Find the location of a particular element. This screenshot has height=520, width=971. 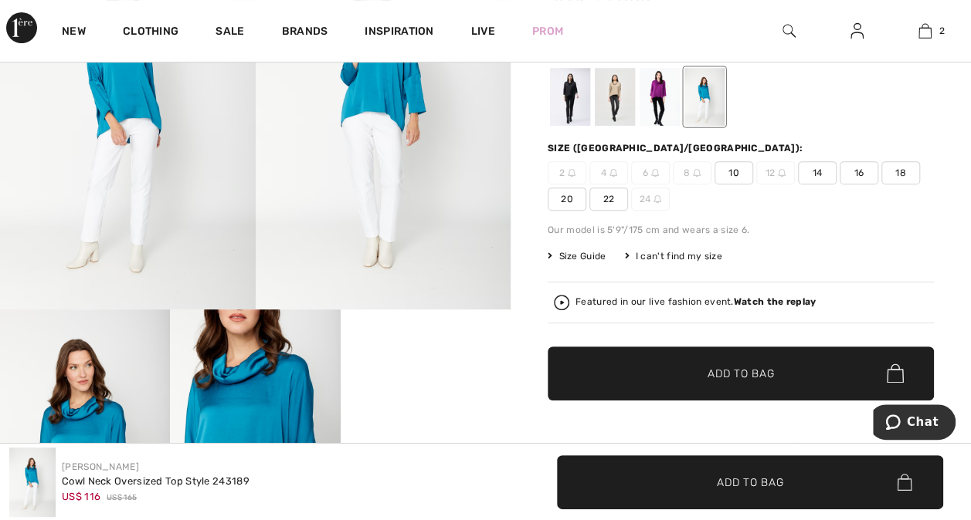

a: 1ère Avenue is located at coordinates (22, 28).